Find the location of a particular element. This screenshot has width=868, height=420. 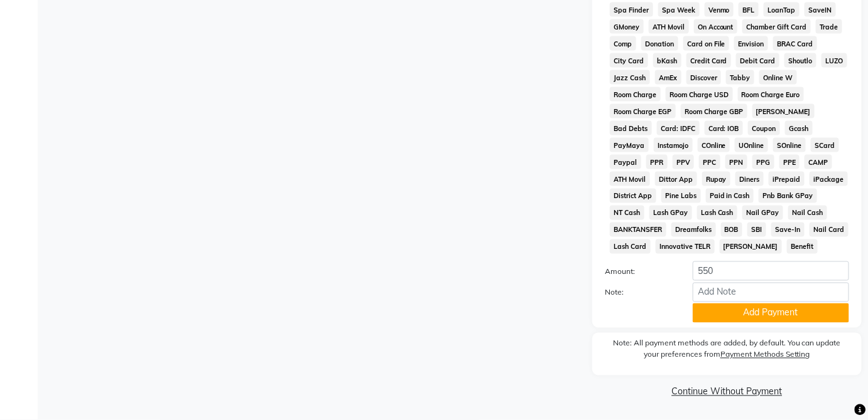

span: Room Charge EGP is located at coordinates (642, 111).